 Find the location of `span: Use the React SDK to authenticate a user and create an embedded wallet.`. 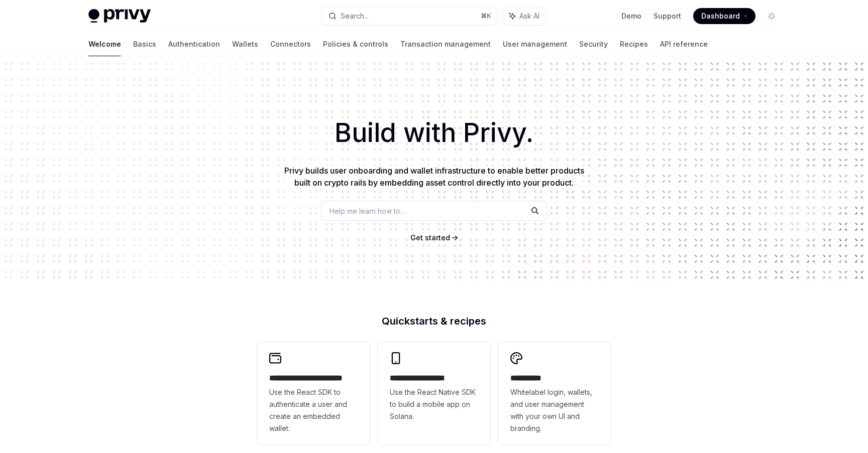

span: Use the React SDK to authenticate a user and create an embedded wallet. is located at coordinates (314, 411).